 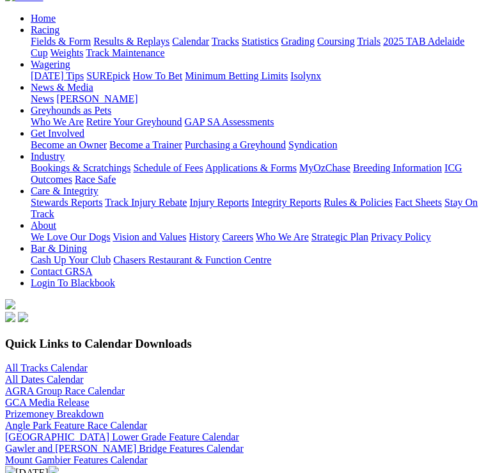 I want to click on div: News & Media, so click(x=256, y=99).